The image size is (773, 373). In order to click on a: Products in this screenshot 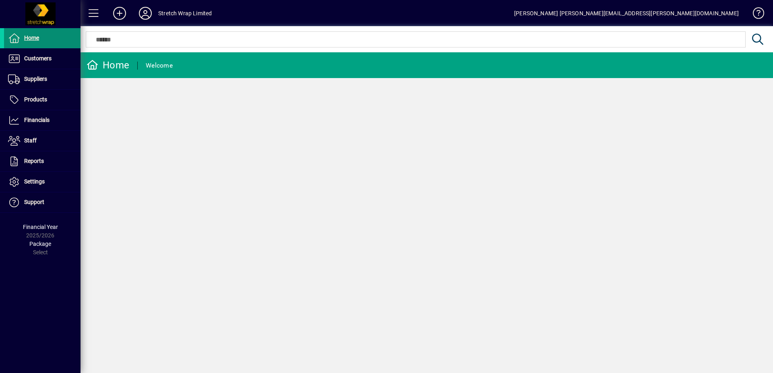, I will do `click(42, 100)`.